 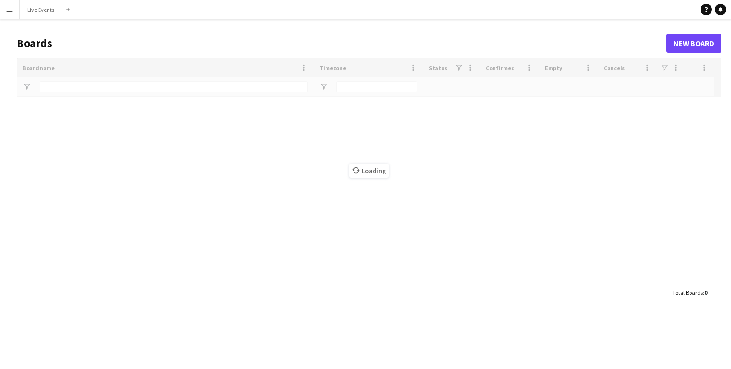 I want to click on a: New Board, so click(x=694, y=43).